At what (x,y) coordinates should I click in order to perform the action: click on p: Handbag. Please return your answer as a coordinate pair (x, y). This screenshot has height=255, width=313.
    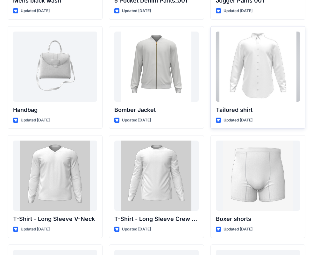
    Looking at the image, I should click on (55, 110).